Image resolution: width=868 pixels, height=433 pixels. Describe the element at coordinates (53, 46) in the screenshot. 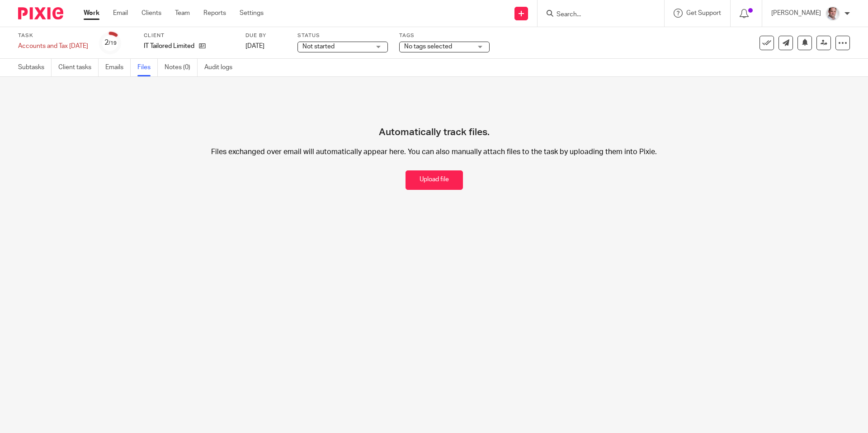

I see `div: Accounts and Tax 31 Dec 2024` at that location.